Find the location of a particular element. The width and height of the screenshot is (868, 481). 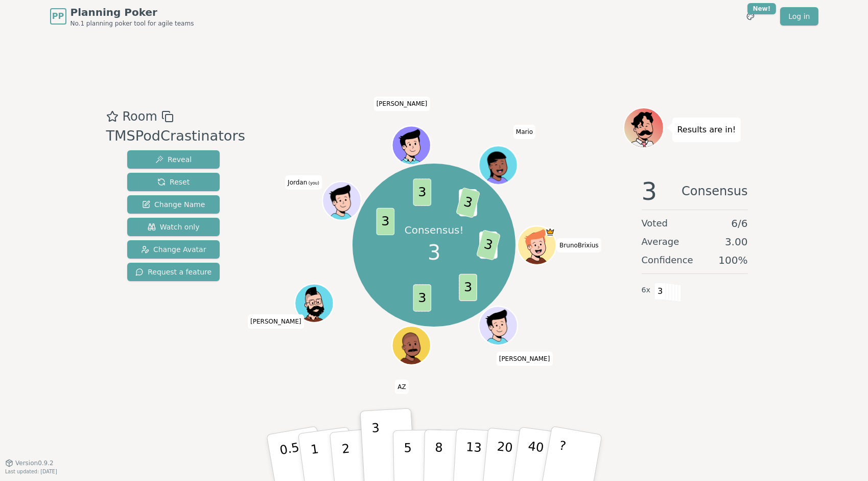

span: Change Name is located at coordinates (173, 205).